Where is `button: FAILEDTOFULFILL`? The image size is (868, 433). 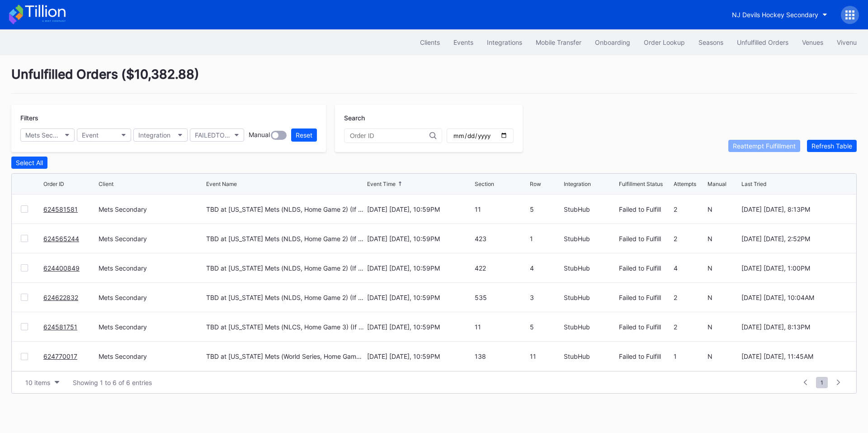 button: FAILEDTOFULFILL is located at coordinates (217, 135).